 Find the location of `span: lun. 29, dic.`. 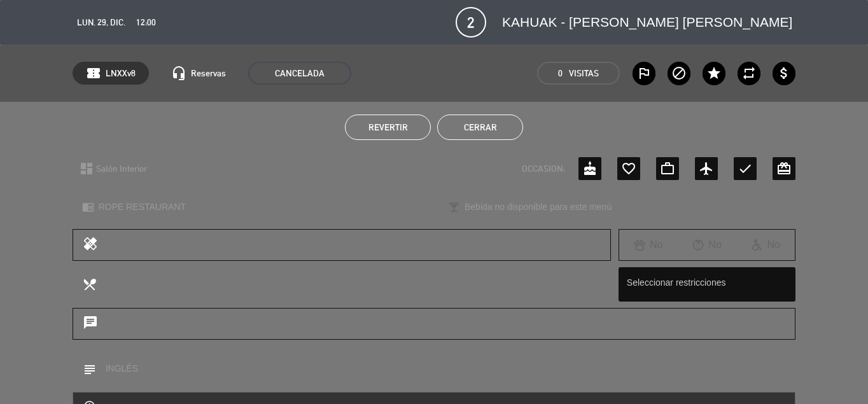

span: lun. 29, dic. is located at coordinates (101, 22).